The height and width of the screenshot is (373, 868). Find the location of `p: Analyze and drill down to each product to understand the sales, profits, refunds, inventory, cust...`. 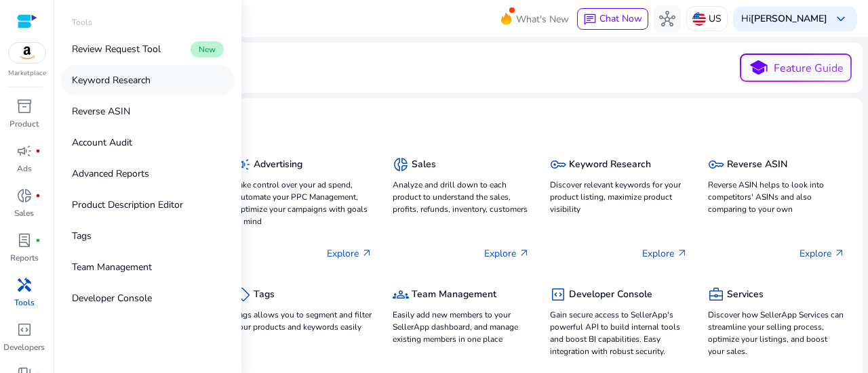

p: Analyze and drill down to each product to understand the sales, profits, refunds, inventory, cust... is located at coordinates (461, 197).